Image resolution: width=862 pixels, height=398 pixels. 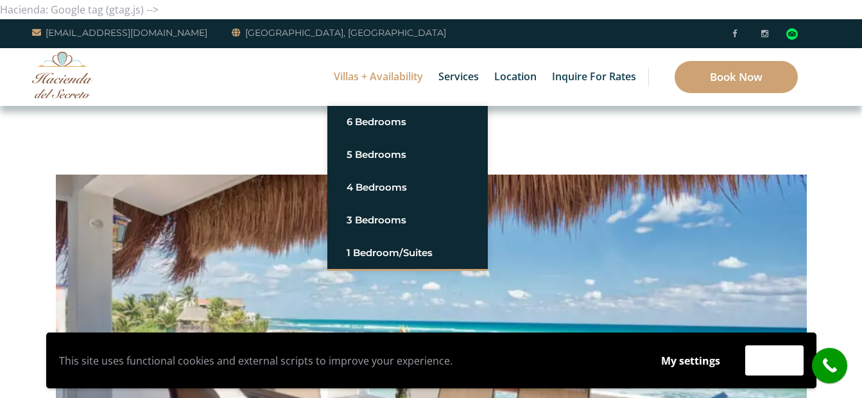 What do you see at coordinates (690, 361) in the screenshot?
I see `button: My settings` at bounding box center [690, 361].